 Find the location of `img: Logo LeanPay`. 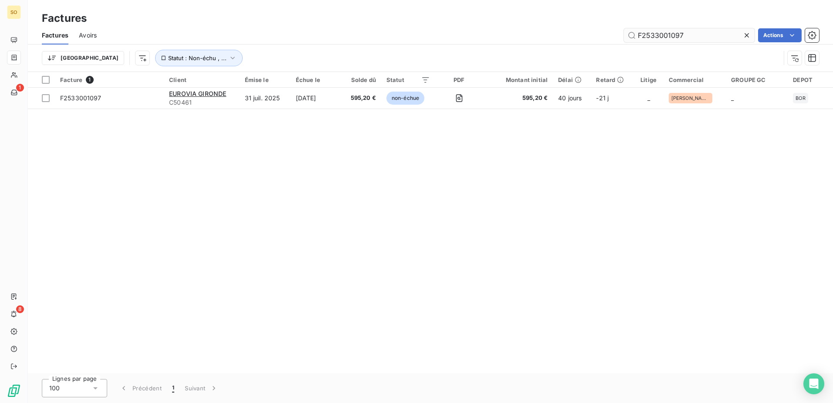

img: Logo LeanPay is located at coordinates (14, 391).